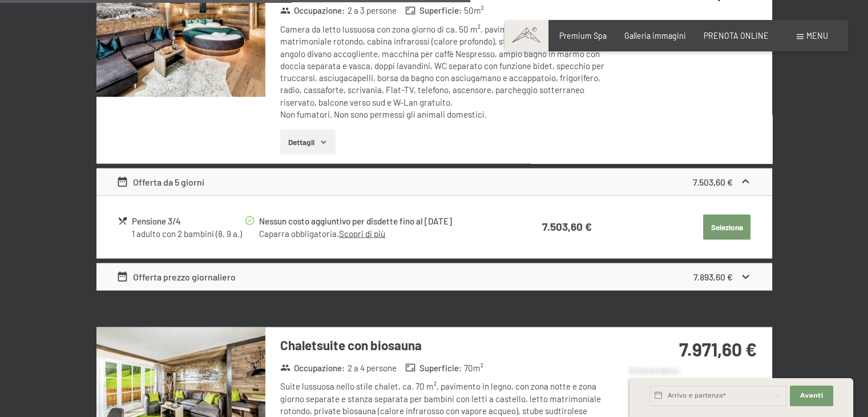 The width and height of the screenshot is (868, 417). I want to click on span: PRENOTA ONLINE, so click(736, 36).